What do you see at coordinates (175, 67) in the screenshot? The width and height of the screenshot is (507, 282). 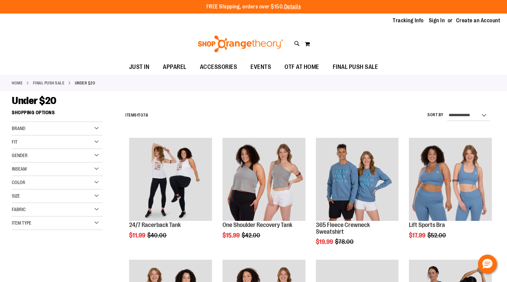 I see `a: APPAREL` at bounding box center [175, 67].